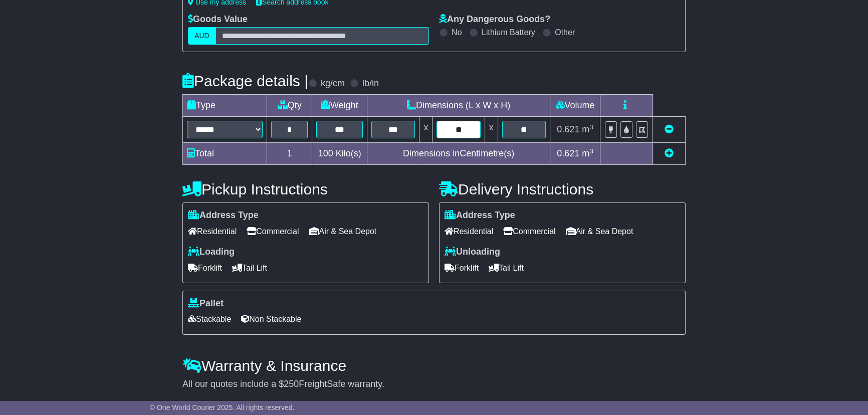 The width and height of the screenshot is (868, 415). What do you see at coordinates (340, 154) in the screenshot?
I see `td: Kilo(s)` at bounding box center [340, 154].